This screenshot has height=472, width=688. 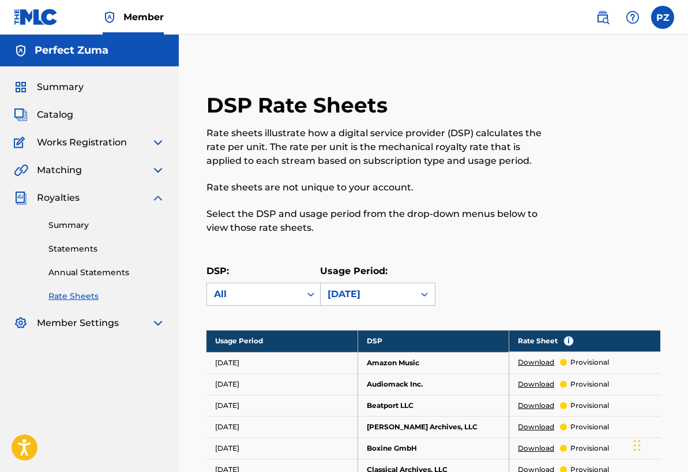 What do you see at coordinates (110, 17) in the screenshot?
I see `img: Top Rightsholder` at bounding box center [110, 17].